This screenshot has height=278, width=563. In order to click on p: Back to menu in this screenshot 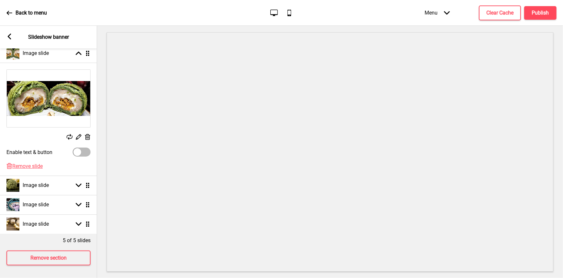, I will do `click(31, 13)`.